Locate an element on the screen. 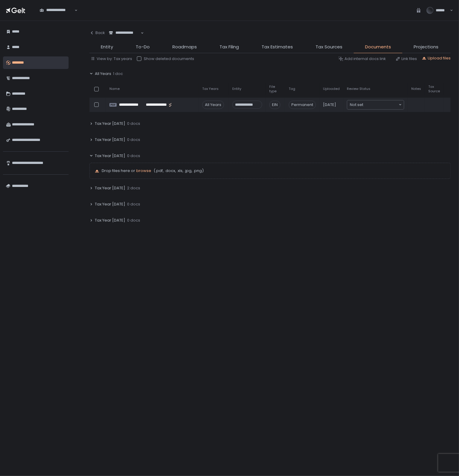 The width and height of the screenshot is (459, 476). span: Tag is located at coordinates (292, 89).